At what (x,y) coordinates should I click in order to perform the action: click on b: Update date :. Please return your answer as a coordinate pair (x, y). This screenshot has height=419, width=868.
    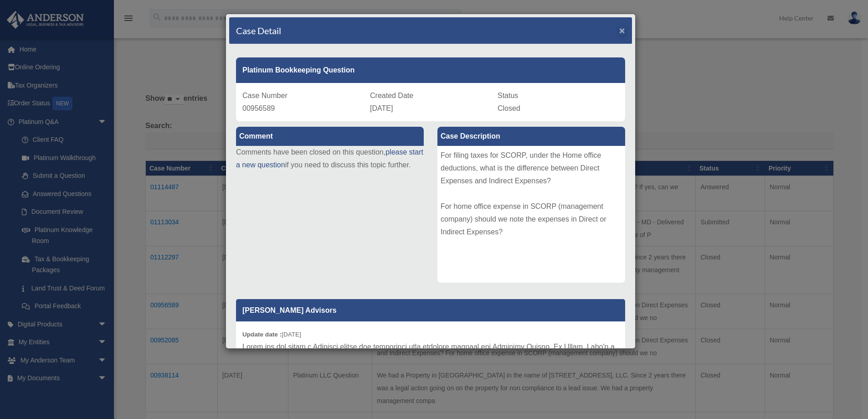
    Looking at the image, I should click on (262, 334).